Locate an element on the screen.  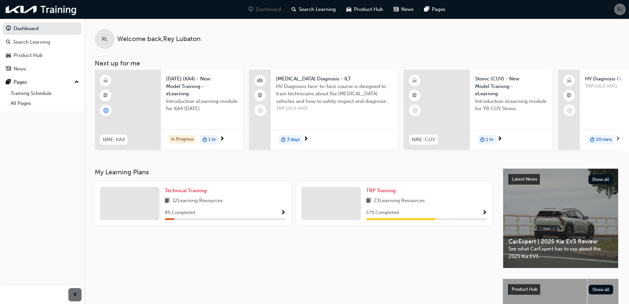
span: Dashboard is located at coordinates (269, 9).